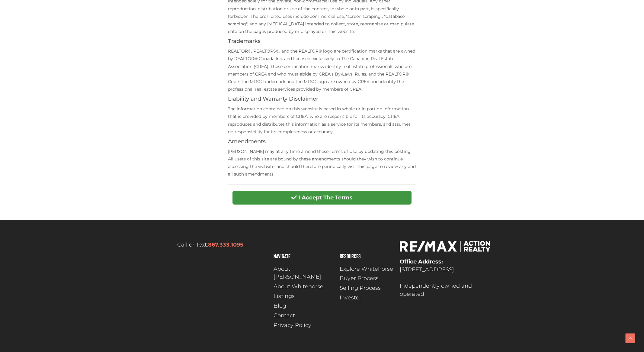 Image resolution: width=644 pixels, height=352 pixels. I want to click on a: Explore Whitehorse, so click(366, 269).